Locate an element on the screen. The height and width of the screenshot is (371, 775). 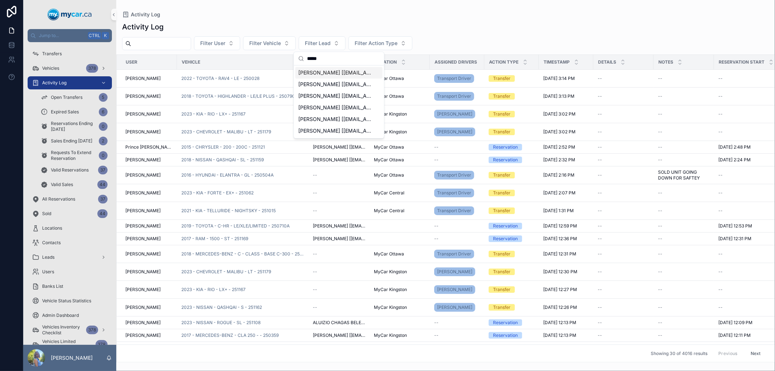
span: 2023 - KIA - FORTE - EX+ - 251062 is located at coordinates (217, 193).